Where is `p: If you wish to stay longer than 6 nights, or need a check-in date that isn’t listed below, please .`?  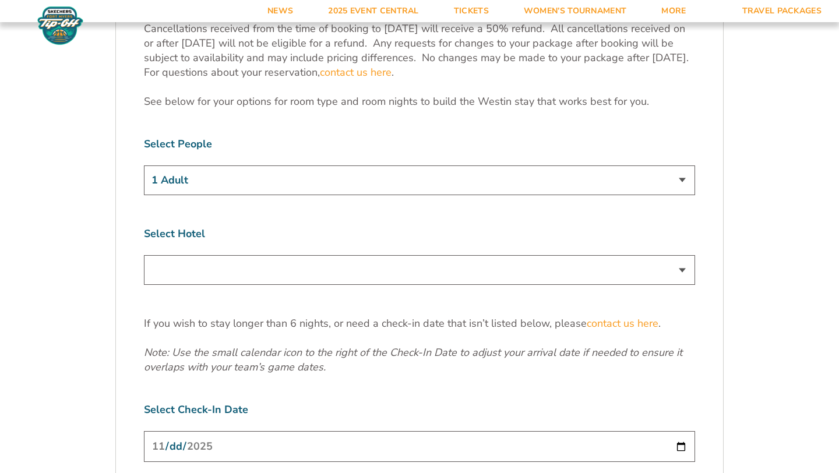
p: If you wish to stay longer than 6 nights, or need a check-in date that isn’t listed below, please . is located at coordinates (419, 323).